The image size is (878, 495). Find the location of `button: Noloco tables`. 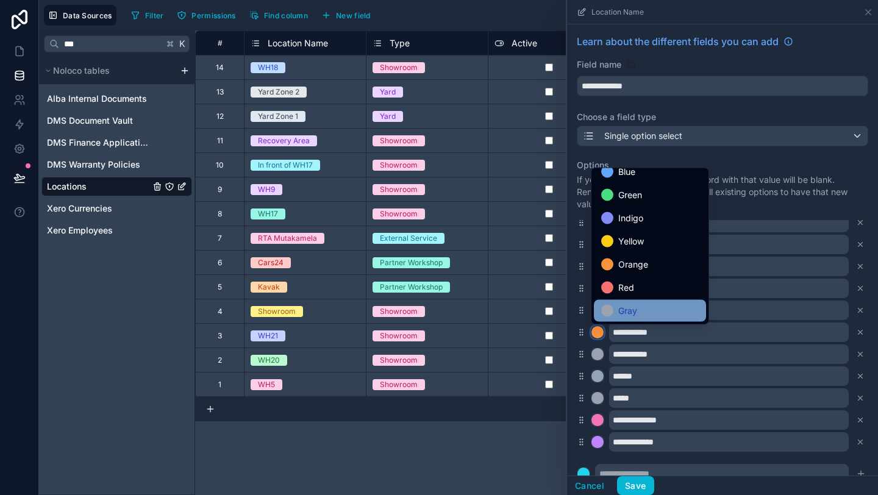

button: Noloco tables is located at coordinates (108, 71).